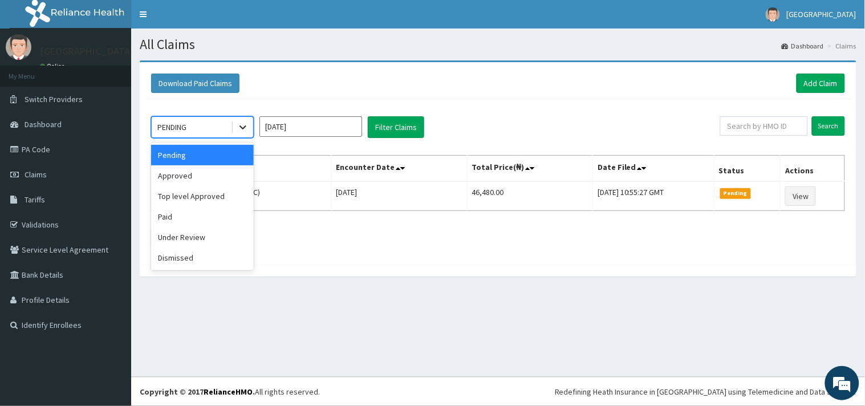 The height and width of the screenshot is (406, 865). Describe the element at coordinates (736, 193) in the screenshot. I see `span: Pending` at that location.